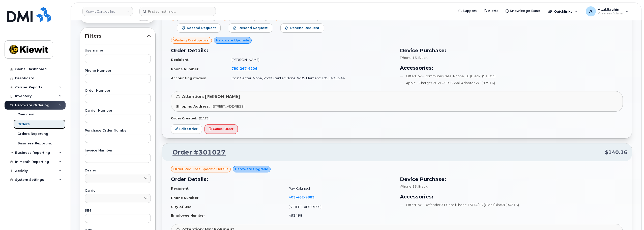 The height and width of the screenshot is (230, 644). Describe the element at coordinates (248, 68) in the screenshot. I see `a: 7802674206` at that location.